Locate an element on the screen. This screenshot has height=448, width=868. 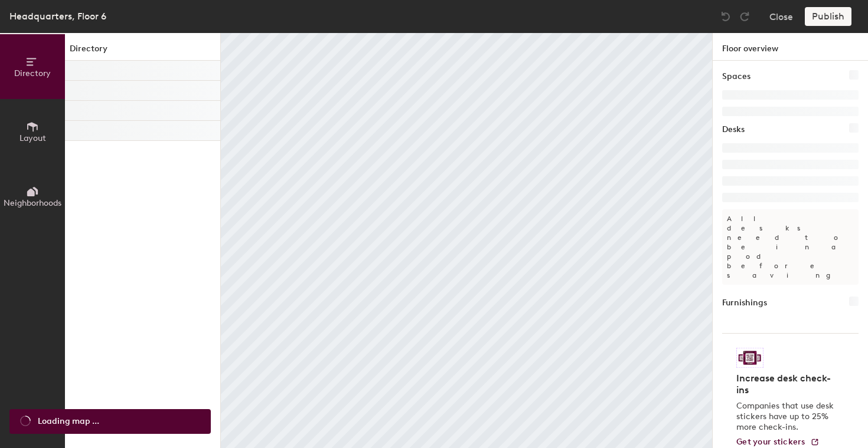
div: Headquarters, Floor 6 is located at coordinates (58, 16).